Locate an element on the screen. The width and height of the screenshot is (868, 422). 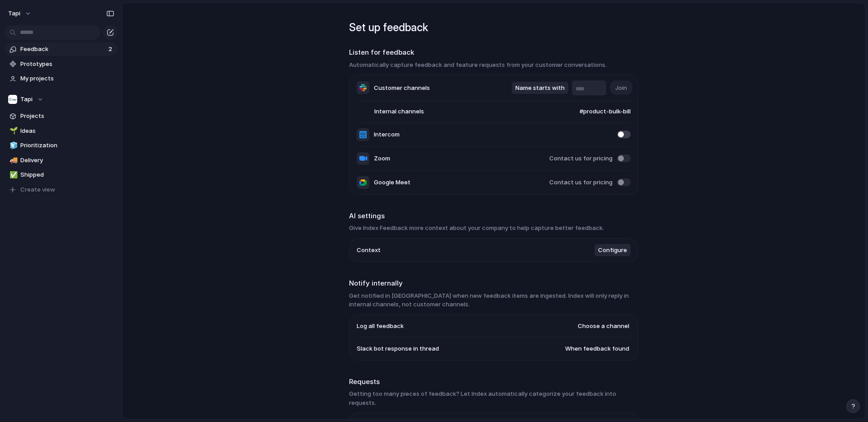
span: Projects is located at coordinates (67, 116).